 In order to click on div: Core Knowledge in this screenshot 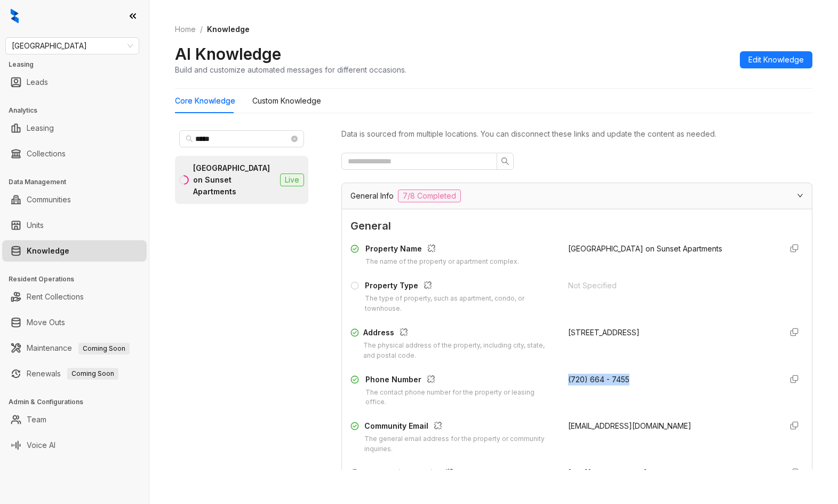, I will do `click(205, 101)`.